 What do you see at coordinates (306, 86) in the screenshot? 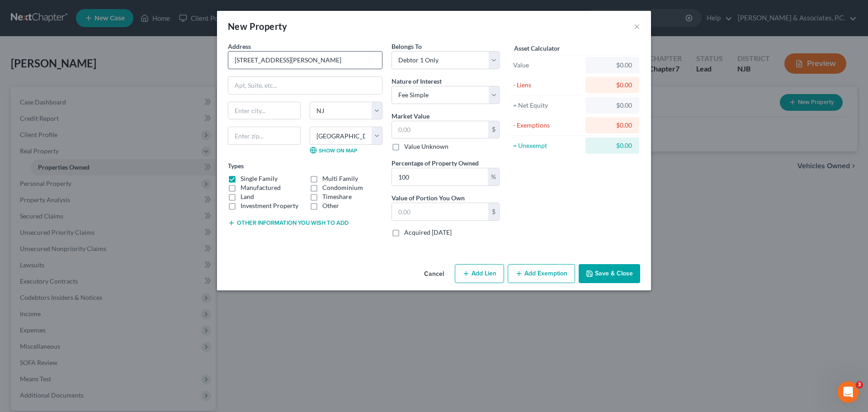
I see `input: Apt, Suite, etc...` at bounding box center [306, 86].